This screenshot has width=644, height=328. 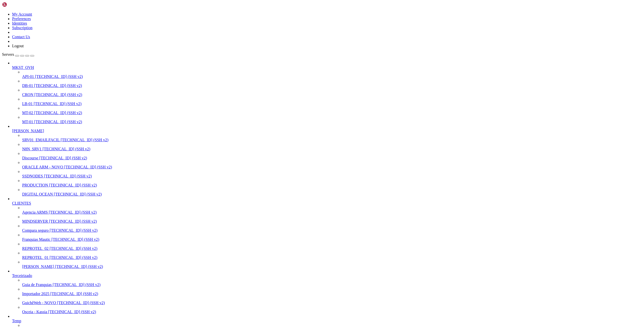 What do you see at coordinates (22, 27) in the screenshot?
I see `a: Subscription` at bounding box center [22, 27].